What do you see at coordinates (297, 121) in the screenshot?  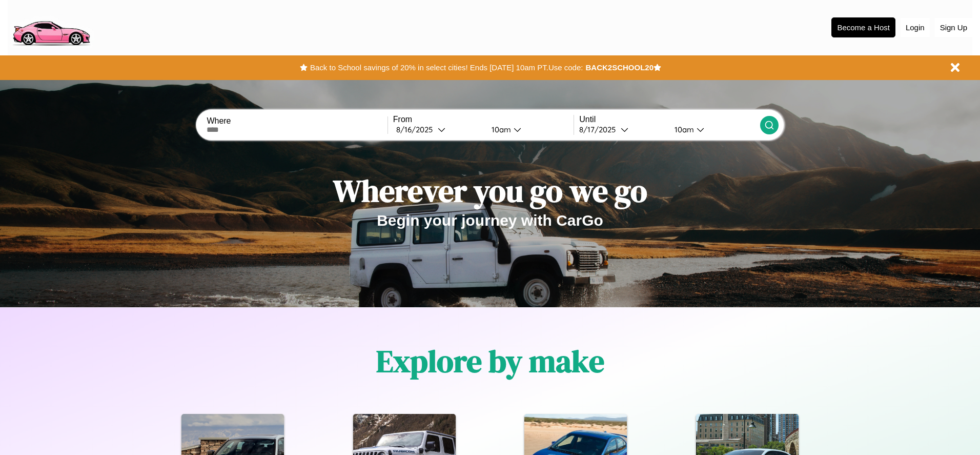 I see `label: Where` at bounding box center [297, 121].